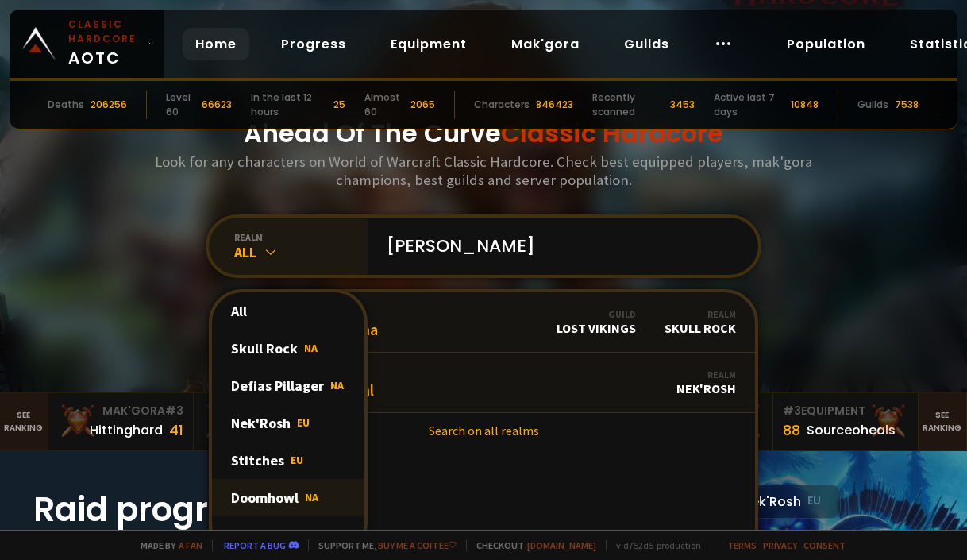 The height and width of the screenshot is (560, 967). Describe the element at coordinates (255, 544) in the screenshot. I see `a: Report a bug` at that location.